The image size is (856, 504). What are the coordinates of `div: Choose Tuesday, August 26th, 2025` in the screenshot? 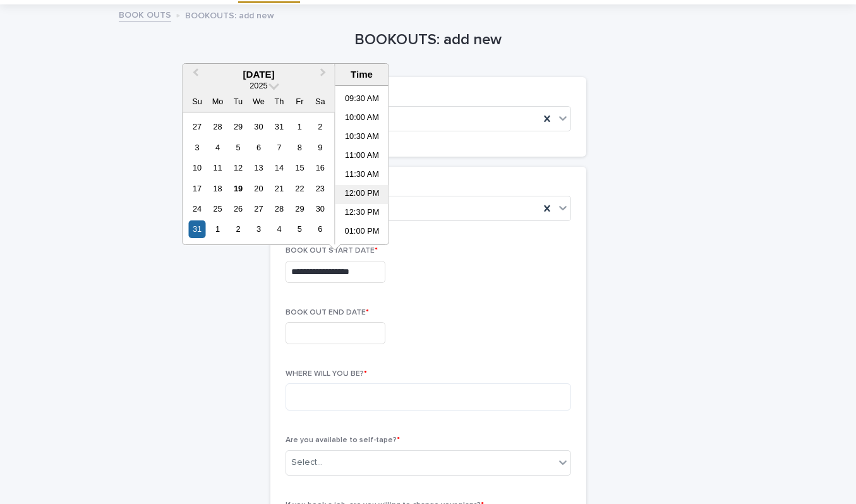 It's located at (238, 208).